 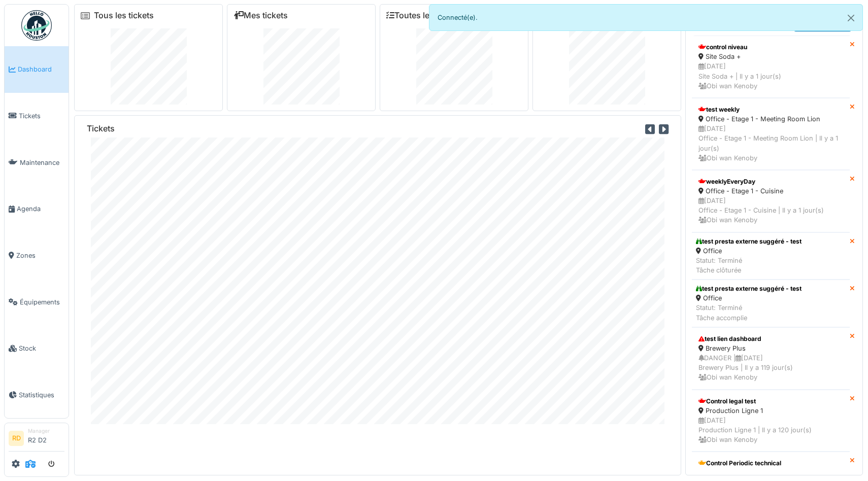 What do you see at coordinates (771, 182) in the screenshot?
I see `div: weeklyEveryDay` at bounding box center [771, 182].